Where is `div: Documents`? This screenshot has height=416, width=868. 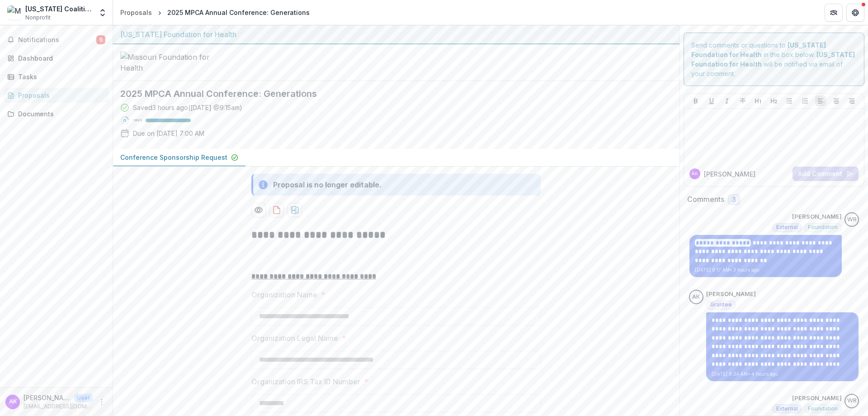 div: Documents is located at coordinates (60, 114).